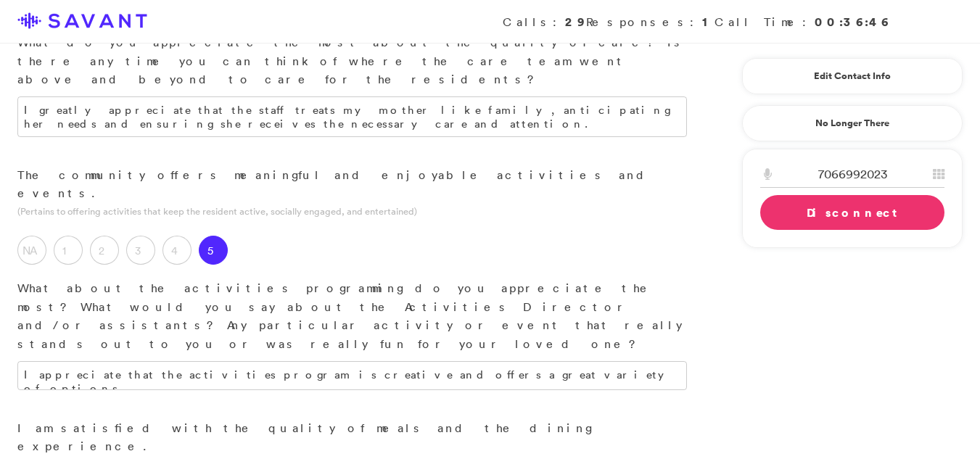 The image size is (980, 459). What do you see at coordinates (351, 437) in the screenshot?
I see `p: I am satisfied with the quality of meals and the dining experience.` at bounding box center [351, 437].